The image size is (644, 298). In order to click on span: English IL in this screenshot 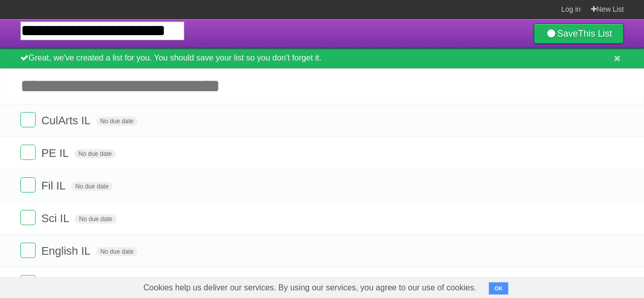, I will do `click(67, 251)`.